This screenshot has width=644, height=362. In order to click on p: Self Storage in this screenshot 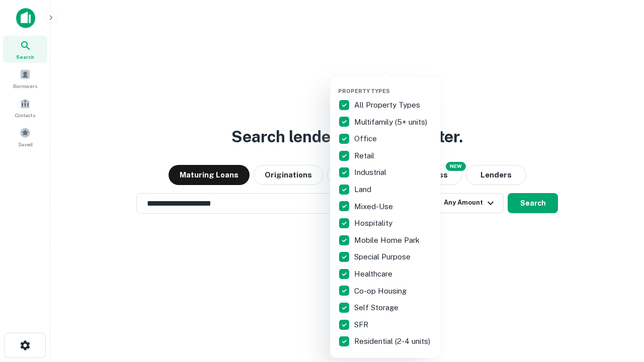, I will do `click(377, 307)`.